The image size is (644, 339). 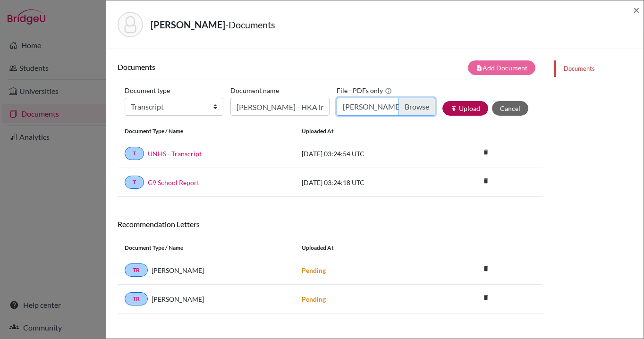 I want to click on label: Document type, so click(x=148, y=90).